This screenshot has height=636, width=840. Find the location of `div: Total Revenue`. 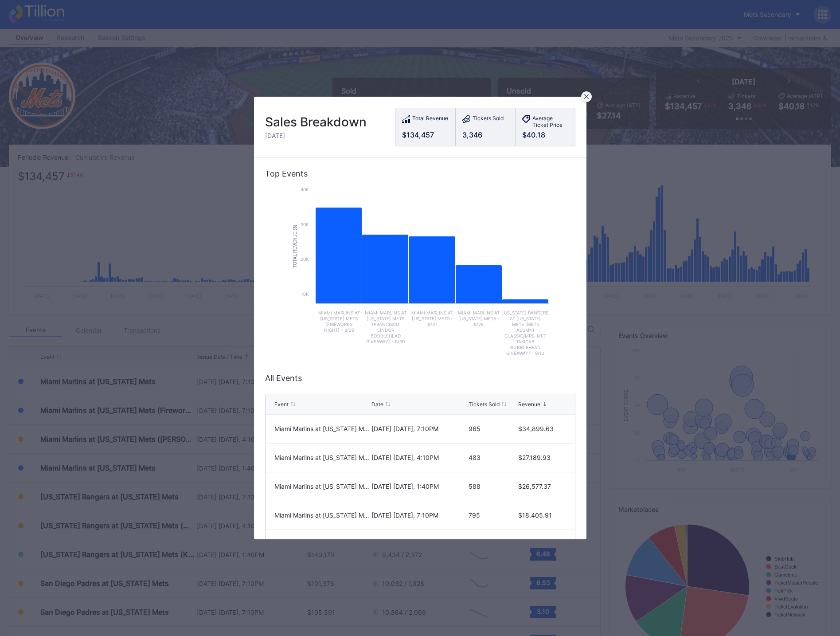

div: Total Revenue is located at coordinates (430, 119).